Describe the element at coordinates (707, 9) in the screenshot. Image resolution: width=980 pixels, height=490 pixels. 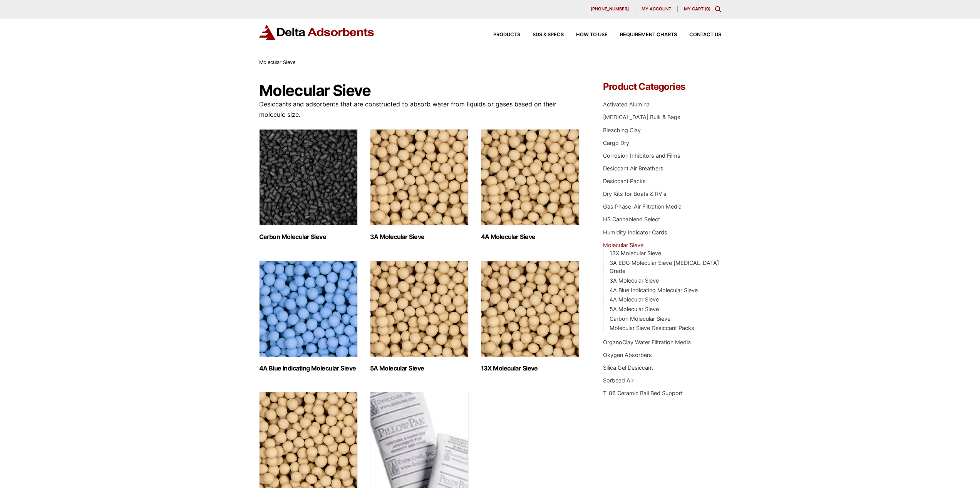
I see `span: 0` at that location.